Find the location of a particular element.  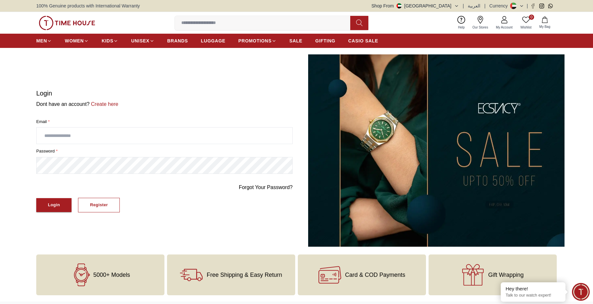

button: My Bag is located at coordinates (545, 23).